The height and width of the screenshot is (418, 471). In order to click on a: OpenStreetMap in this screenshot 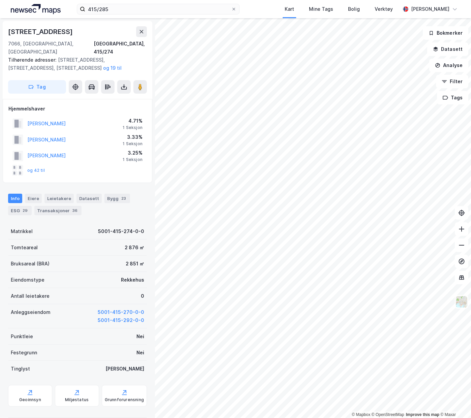, I will do `click(387, 414)`.